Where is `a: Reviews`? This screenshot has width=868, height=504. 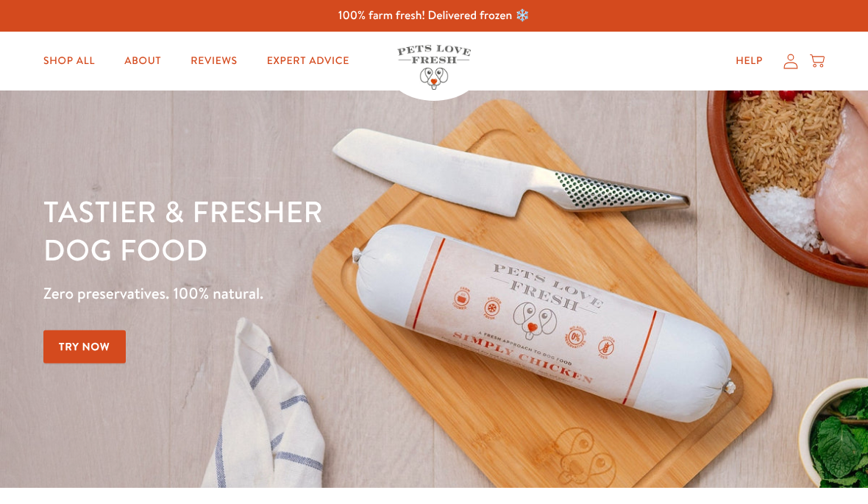 a: Reviews is located at coordinates (213, 61).